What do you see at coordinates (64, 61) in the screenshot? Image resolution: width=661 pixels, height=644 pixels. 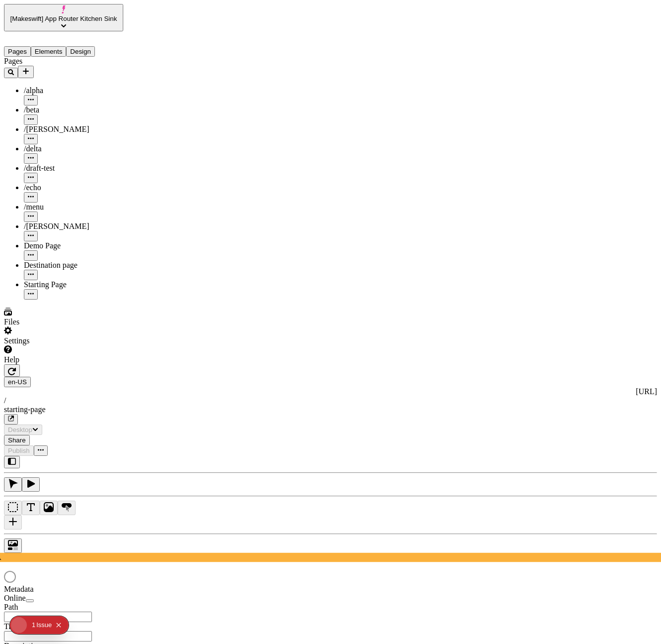 I see `div: Pages` at bounding box center [64, 61].